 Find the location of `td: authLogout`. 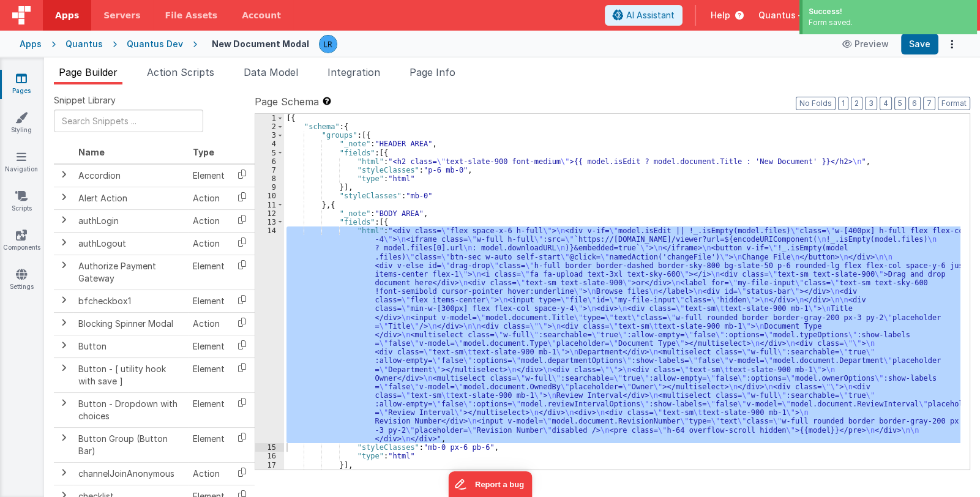

td: authLogout is located at coordinates (131, 243).